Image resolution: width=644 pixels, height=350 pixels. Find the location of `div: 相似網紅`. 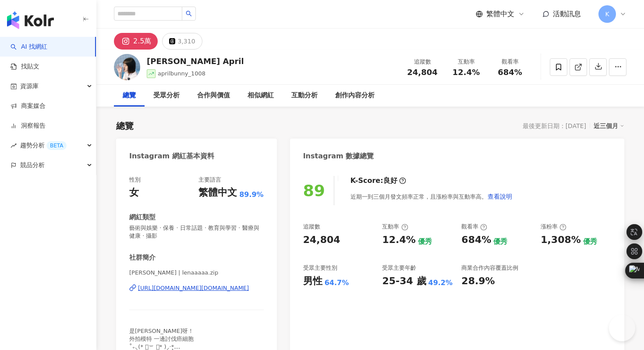

div: 相似網紅 is located at coordinates (261, 96).